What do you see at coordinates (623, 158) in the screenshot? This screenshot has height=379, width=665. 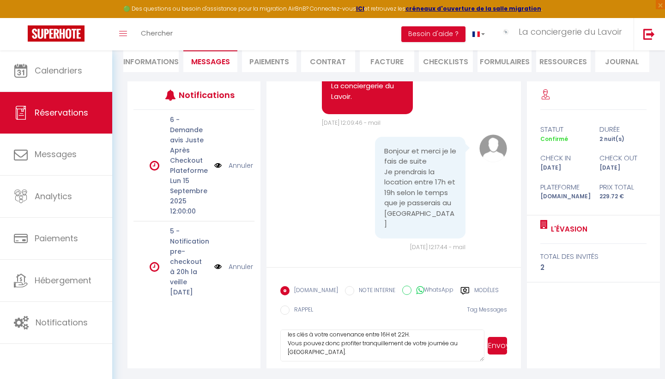 I see `div: check out` at bounding box center [623, 158].